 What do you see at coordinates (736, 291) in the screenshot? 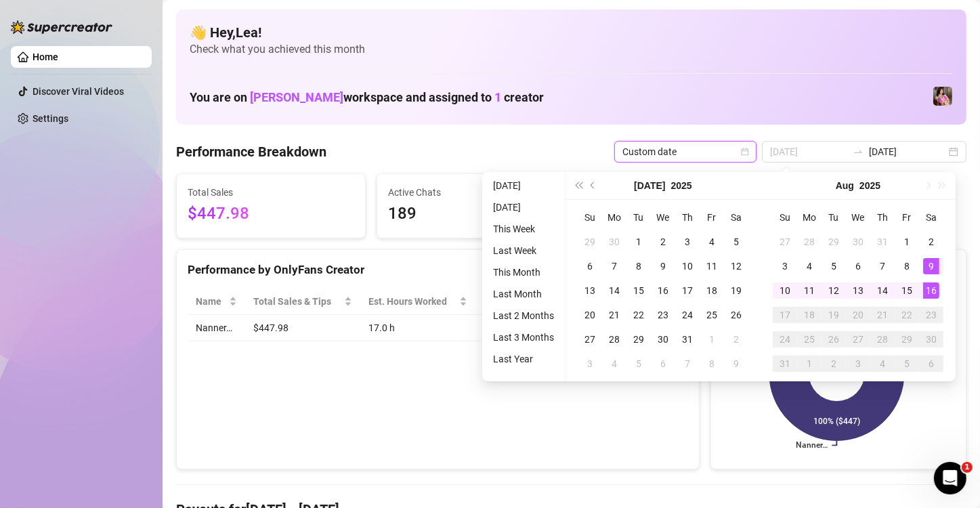
I see `div: 19` at bounding box center [736, 291].